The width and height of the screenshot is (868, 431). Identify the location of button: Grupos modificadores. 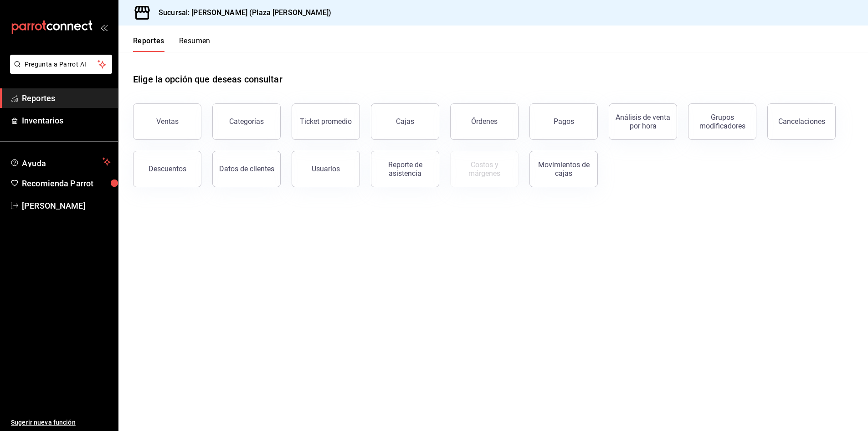
(722, 121).